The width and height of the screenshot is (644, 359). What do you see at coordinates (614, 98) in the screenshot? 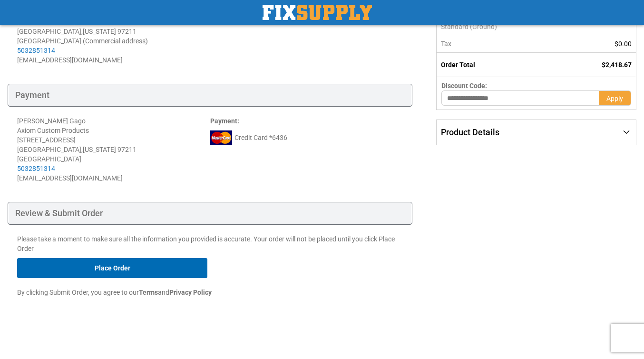
I see `span: Apply` at bounding box center [614, 98].